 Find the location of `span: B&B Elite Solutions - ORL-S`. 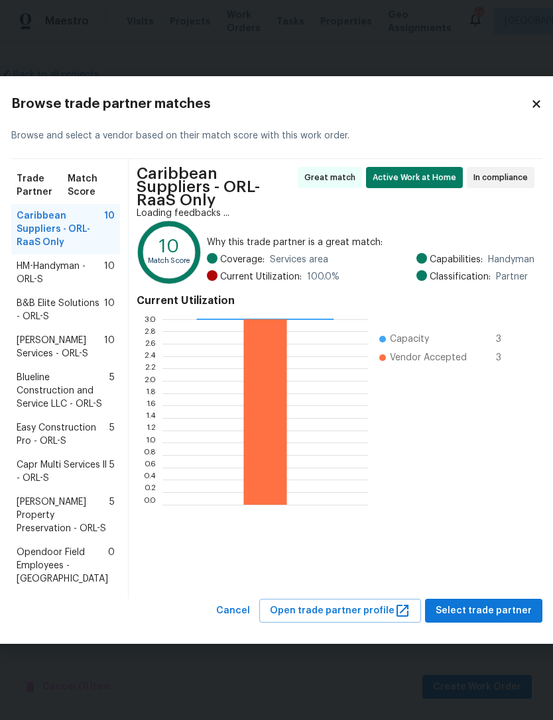

span: B&B Elite Solutions - ORL-S is located at coordinates (60, 310).